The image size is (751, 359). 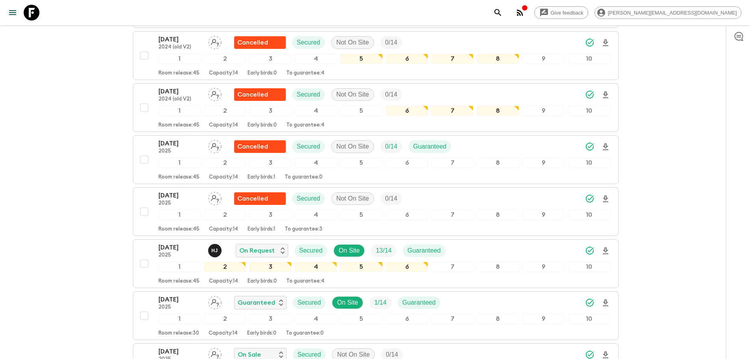 What do you see at coordinates (303, 229) in the screenshot?
I see `p: To guarantee: 3` at bounding box center [303, 229].